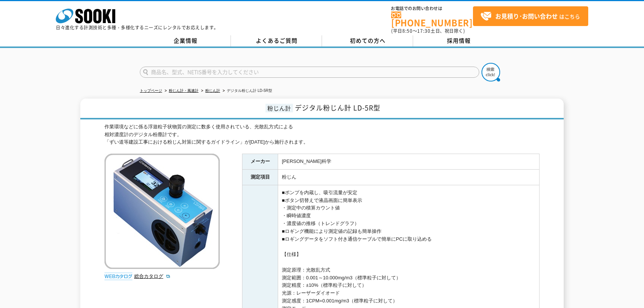  Describe the element at coordinates (118, 277) in the screenshot. I see `img: webカタログ` at that location.